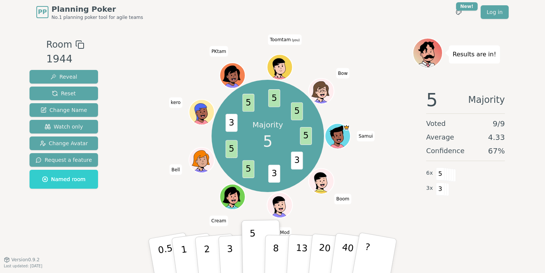 Image resolution: width=545 pixels, height=273 pixels. I want to click on span: Majority, so click(486, 100).